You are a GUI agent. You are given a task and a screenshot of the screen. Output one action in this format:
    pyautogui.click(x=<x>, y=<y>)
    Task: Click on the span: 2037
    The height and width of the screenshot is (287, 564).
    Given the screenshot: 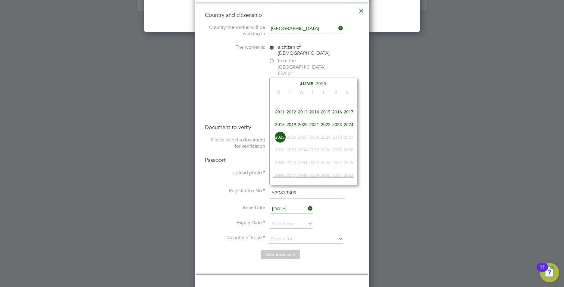 What is the action you would take?
    pyautogui.click(x=337, y=150)
    